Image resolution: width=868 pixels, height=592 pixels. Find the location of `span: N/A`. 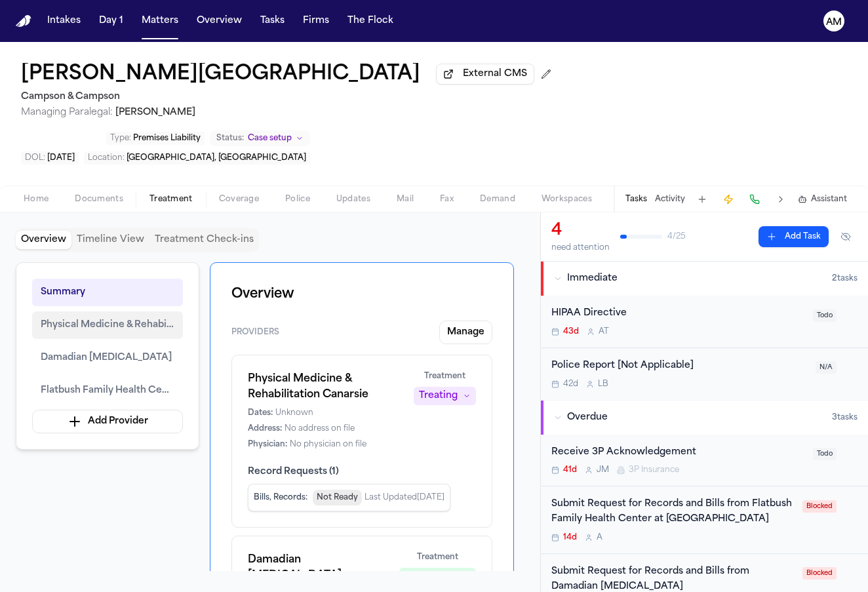

span: N/A is located at coordinates (826, 367).